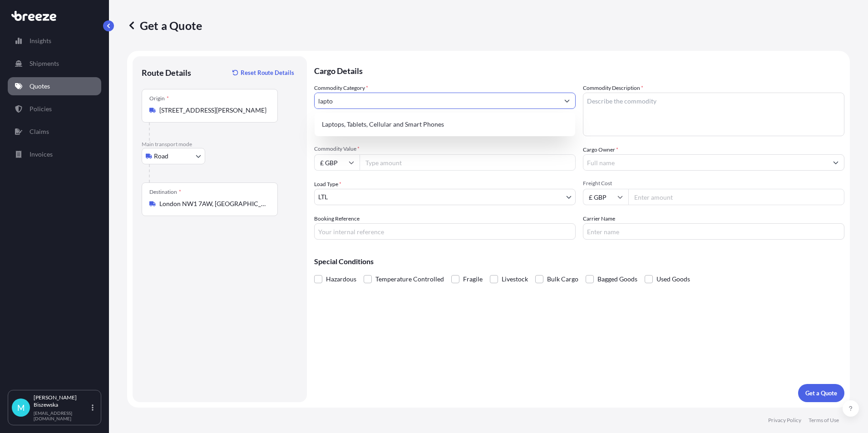 Image resolution: width=868 pixels, height=433 pixels. What do you see at coordinates (341, 88) in the screenshot?
I see `label: Commodity Category` at bounding box center [341, 88].